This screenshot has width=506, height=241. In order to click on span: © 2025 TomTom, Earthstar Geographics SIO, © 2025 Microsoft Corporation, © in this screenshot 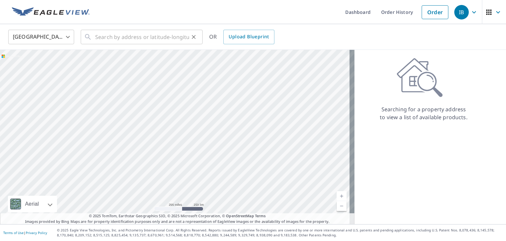, I will do `click(177, 216)`.